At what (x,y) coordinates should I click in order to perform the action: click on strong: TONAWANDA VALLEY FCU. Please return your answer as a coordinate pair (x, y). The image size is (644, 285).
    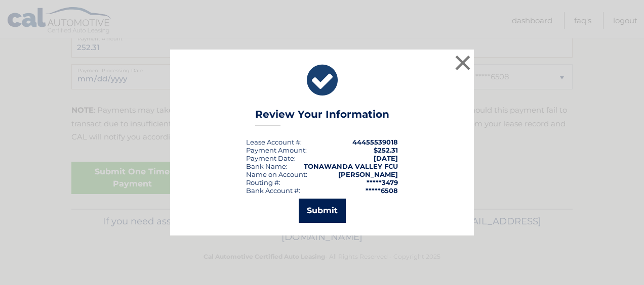
    Looking at the image, I should click on (351, 167).